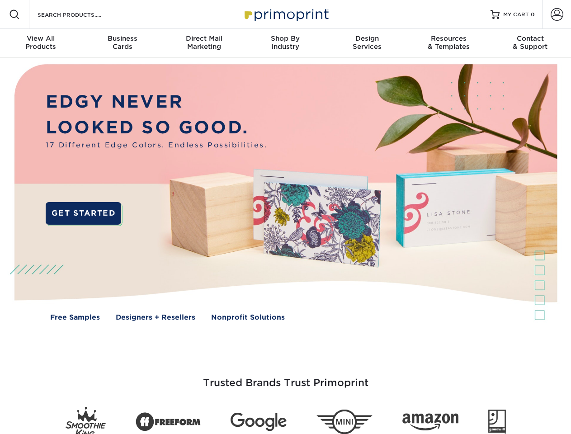  Describe the element at coordinates (531, 43) in the screenshot. I see `div: & Support` at that location.